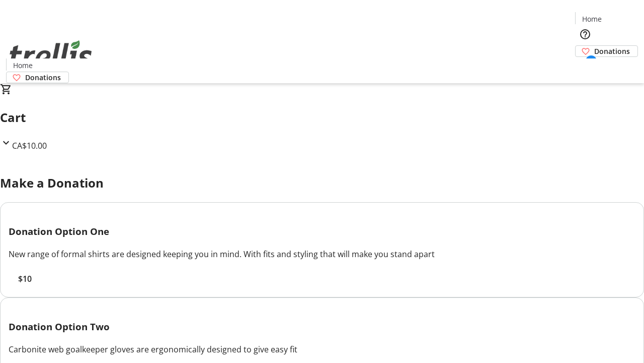 This screenshot has height=363, width=644. What do you see at coordinates (24, 279) in the screenshot?
I see `button: $10` at bounding box center [24, 279].